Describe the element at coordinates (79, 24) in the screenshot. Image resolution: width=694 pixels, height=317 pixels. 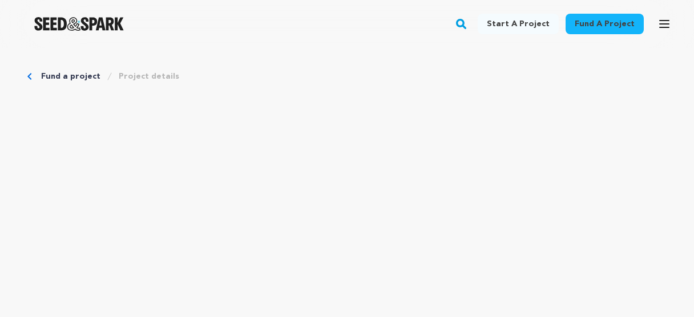
I see `img: Seed&Spark Logo Dark Mode` at that location.